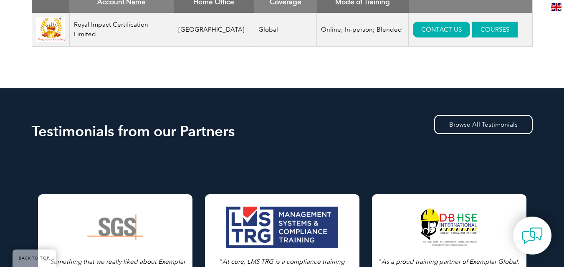  I want to click on td: Royal Impact Certification Limited, so click(121, 30).